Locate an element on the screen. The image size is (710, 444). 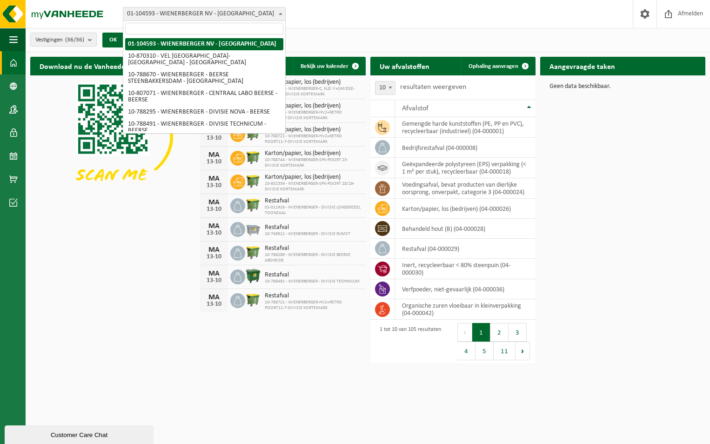
td: geëxpandeerde polystyreen (EPS) verpakking (< 1 m² per stuk), recycleerbaar (04-000018) is located at coordinates (466, 168).